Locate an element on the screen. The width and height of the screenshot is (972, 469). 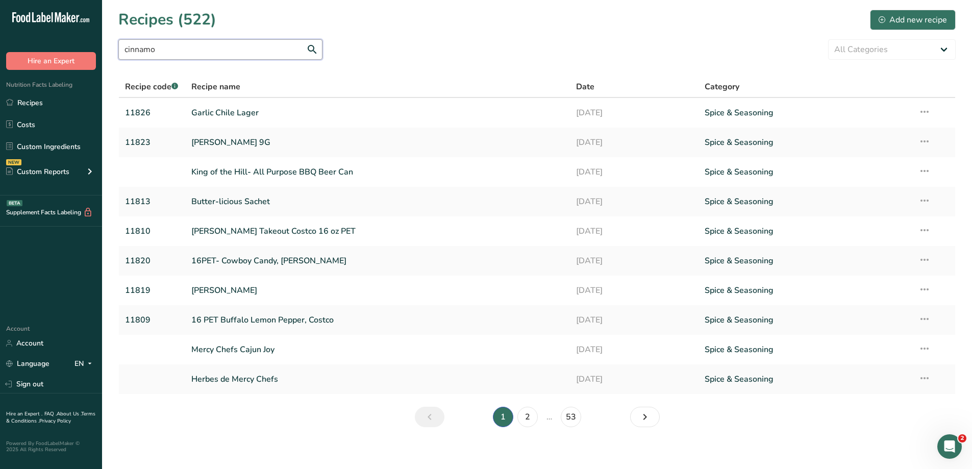
button: Hire an Expert is located at coordinates (51, 61).